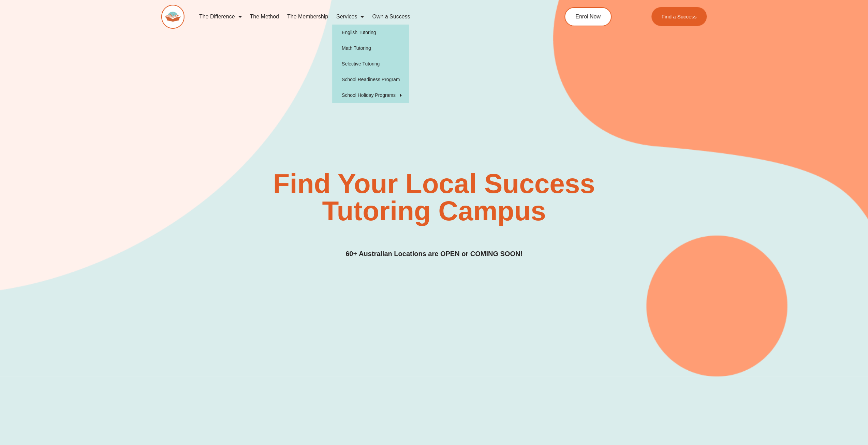  Describe the element at coordinates (391, 16) in the screenshot. I see `a: Own a Success` at that location.